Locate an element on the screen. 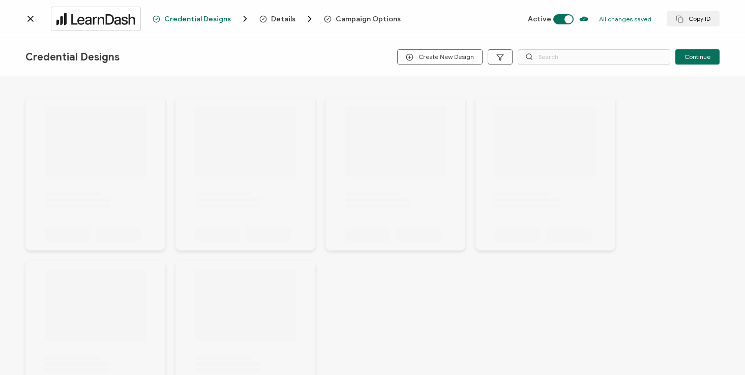 The width and height of the screenshot is (745, 375). span: Continue is located at coordinates (697, 57).